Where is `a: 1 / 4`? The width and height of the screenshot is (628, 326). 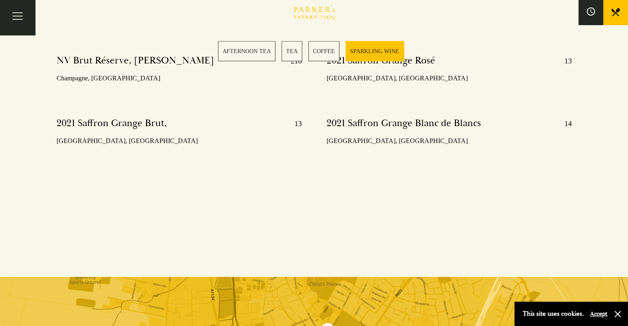
a: 1 / 4 is located at coordinates (246, 51).